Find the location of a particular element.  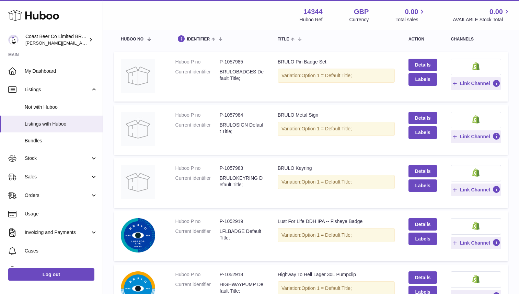

div: BRULO Metal Sign is located at coordinates (336, 115).